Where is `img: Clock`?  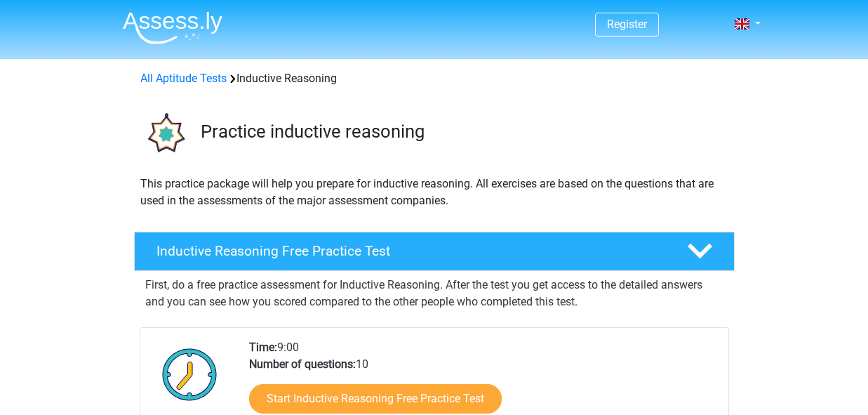
img: Clock is located at coordinates (189, 374).